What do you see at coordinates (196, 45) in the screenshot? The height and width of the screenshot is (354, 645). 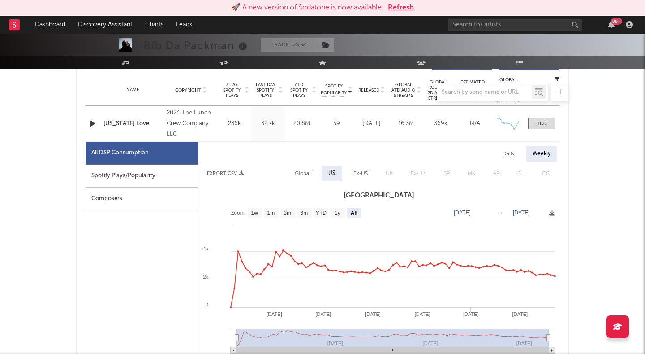 I see `div: Bfb Da Packman` at bounding box center [196, 45].